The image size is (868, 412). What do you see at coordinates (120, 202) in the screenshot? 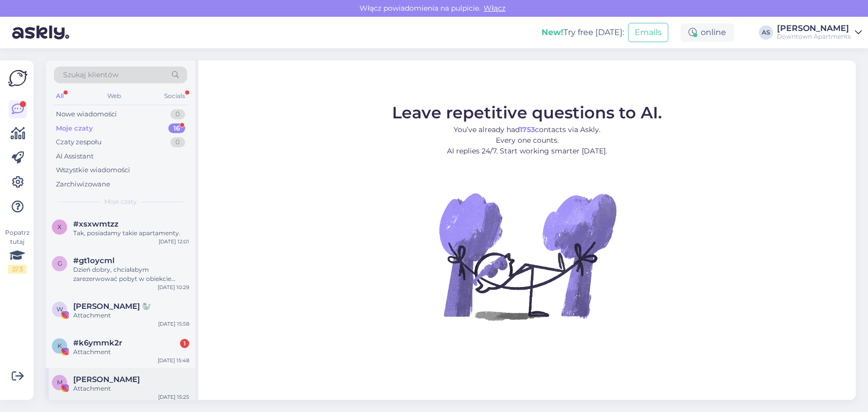
I see `span: Moje czaty` at bounding box center [120, 202].